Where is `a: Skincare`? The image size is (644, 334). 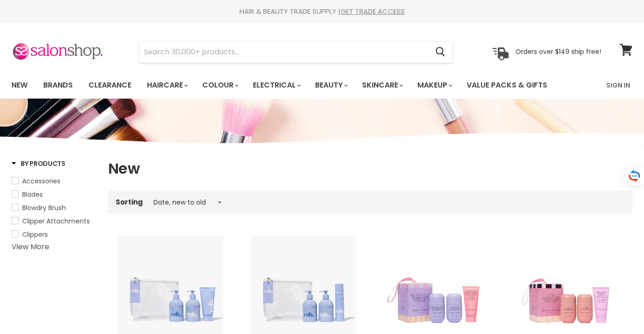 a: Skincare is located at coordinates (382, 85).